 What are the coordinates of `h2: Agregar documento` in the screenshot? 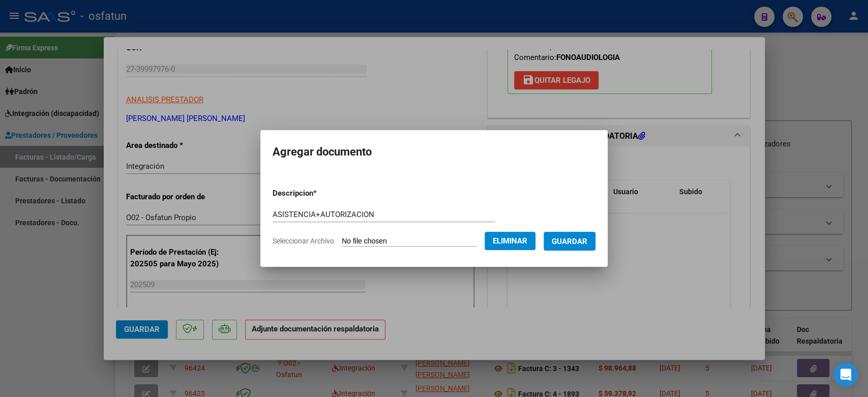 It's located at (434, 152).